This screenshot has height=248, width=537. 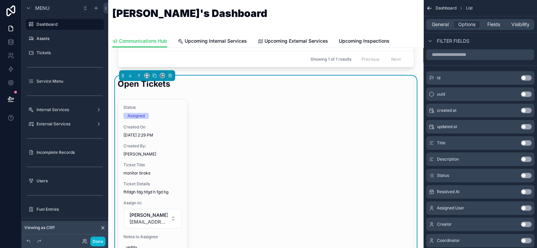 I want to click on span: Assign to:, so click(x=153, y=203).